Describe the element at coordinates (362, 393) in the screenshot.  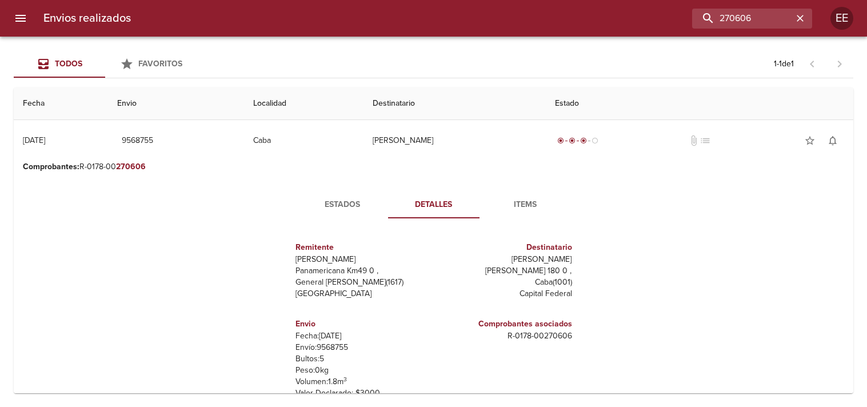
I see `p: Valor Declarado: $ 3000` at that location.